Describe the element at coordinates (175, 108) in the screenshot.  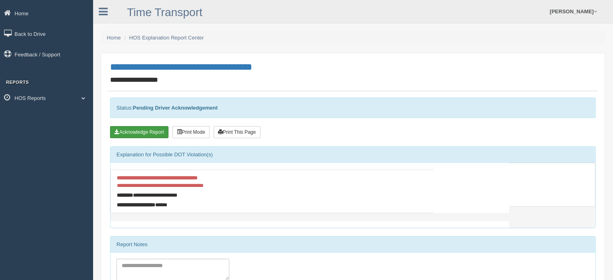
I see `strong: Pending Driver Acknowledgement` at that location.